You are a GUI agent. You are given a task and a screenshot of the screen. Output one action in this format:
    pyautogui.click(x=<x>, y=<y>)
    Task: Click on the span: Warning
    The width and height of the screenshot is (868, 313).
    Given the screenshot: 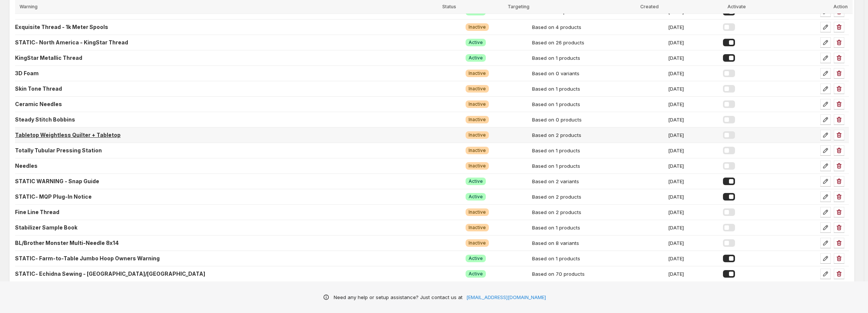 What is the action you would take?
    pyautogui.click(x=29, y=6)
    